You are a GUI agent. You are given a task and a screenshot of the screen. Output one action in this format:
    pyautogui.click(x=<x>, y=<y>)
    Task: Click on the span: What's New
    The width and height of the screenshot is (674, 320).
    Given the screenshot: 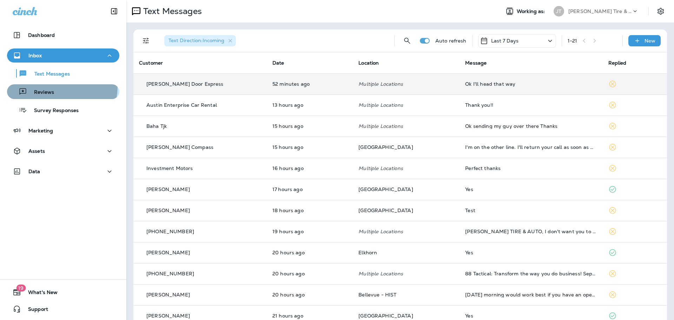 What is the action you would take?
    pyautogui.click(x=39, y=294)
    